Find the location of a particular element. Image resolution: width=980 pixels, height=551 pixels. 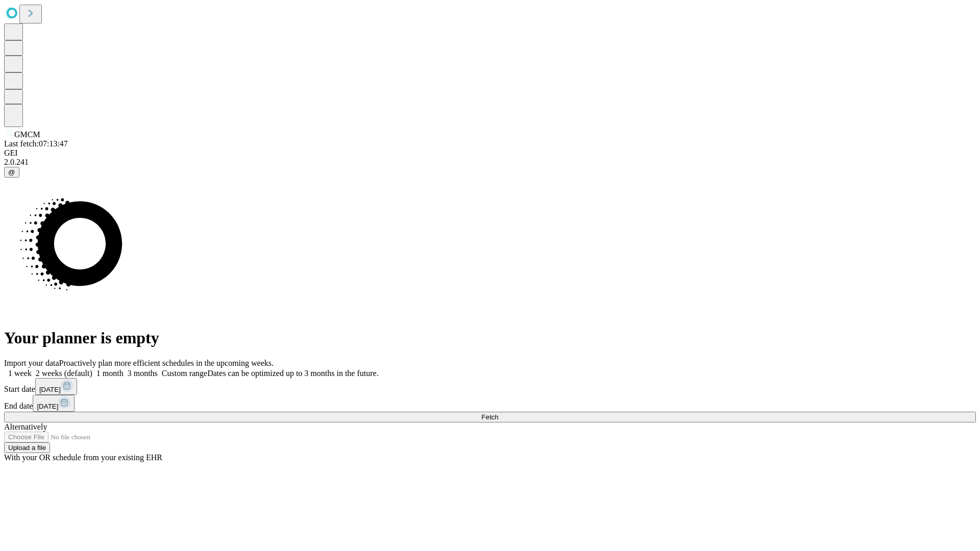

span: 1 month is located at coordinates (110, 373).